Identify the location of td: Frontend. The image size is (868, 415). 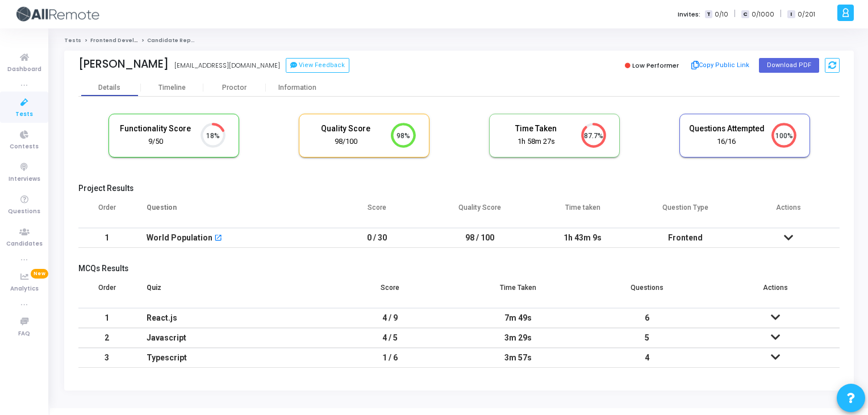
(685, 238).